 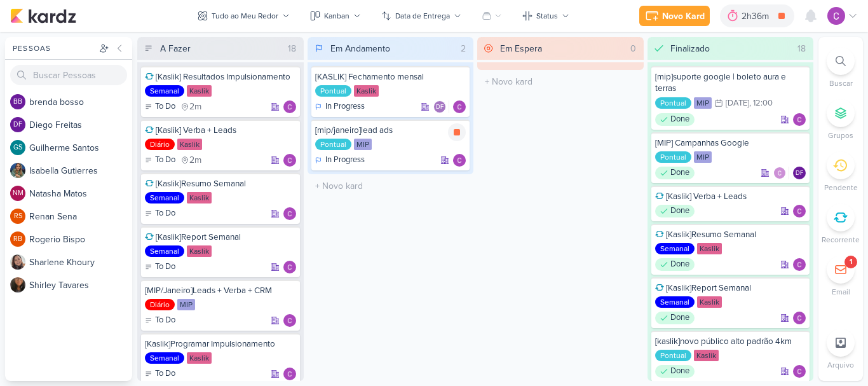 I want to click on p: RS, so click(x=18, y=216).